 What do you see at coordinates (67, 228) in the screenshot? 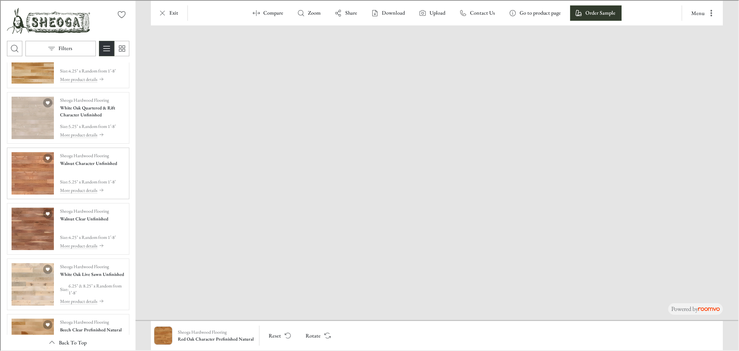
I see `div: See Walnut Clear Unfinished in the room` at bounding box center [67, 228].